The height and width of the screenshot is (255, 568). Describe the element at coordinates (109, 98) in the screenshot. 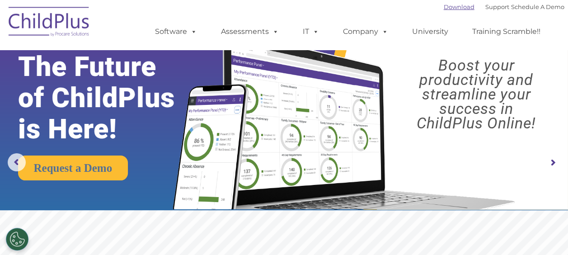

I see `rs-layer: The Future of ChildPlus is Here!` at that location.